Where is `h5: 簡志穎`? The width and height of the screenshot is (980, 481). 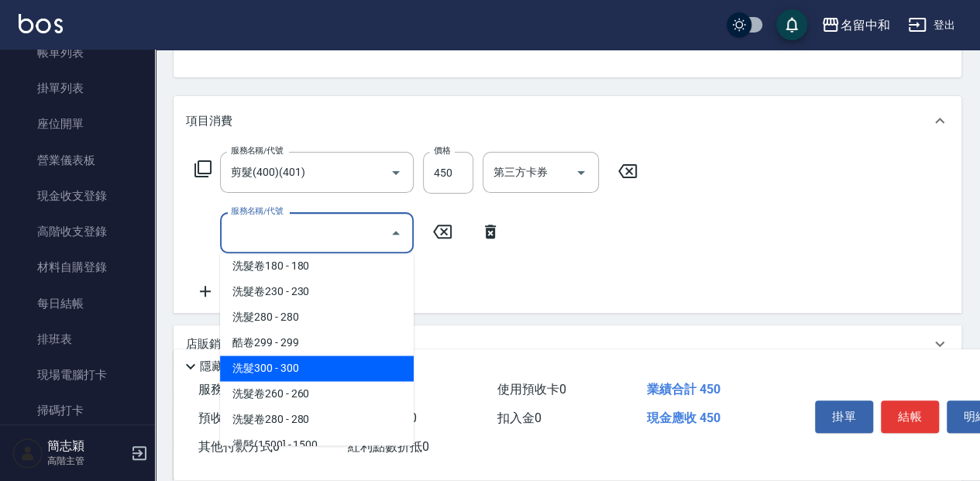 h5: 簡志穎 is located at coordinates (87, 447).